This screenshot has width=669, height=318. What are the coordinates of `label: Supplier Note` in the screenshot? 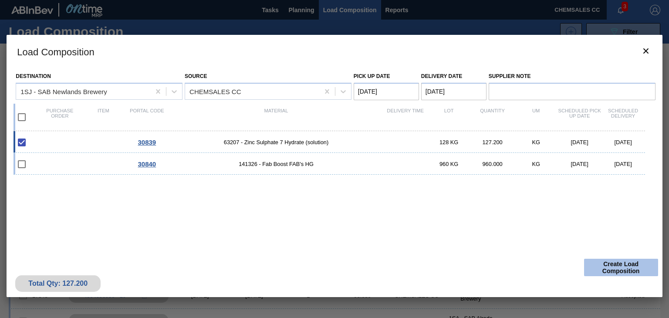 It's located at (571, 76).